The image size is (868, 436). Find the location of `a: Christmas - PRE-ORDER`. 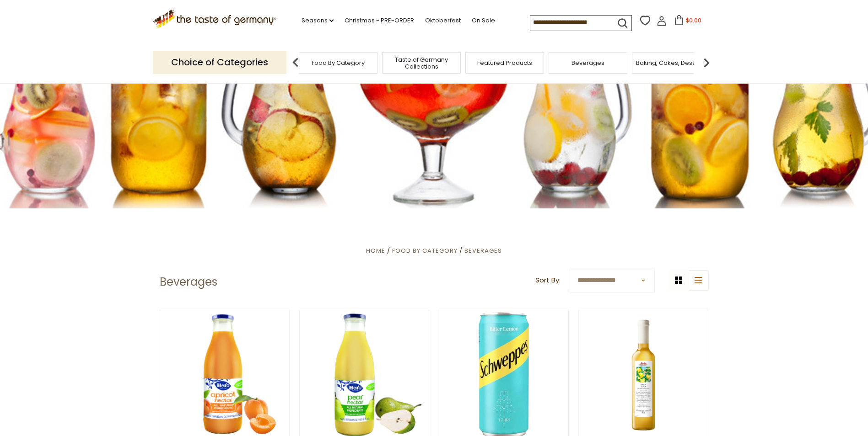

a: Christmas - PRE-ORDER is located at coordinates (379, 20).